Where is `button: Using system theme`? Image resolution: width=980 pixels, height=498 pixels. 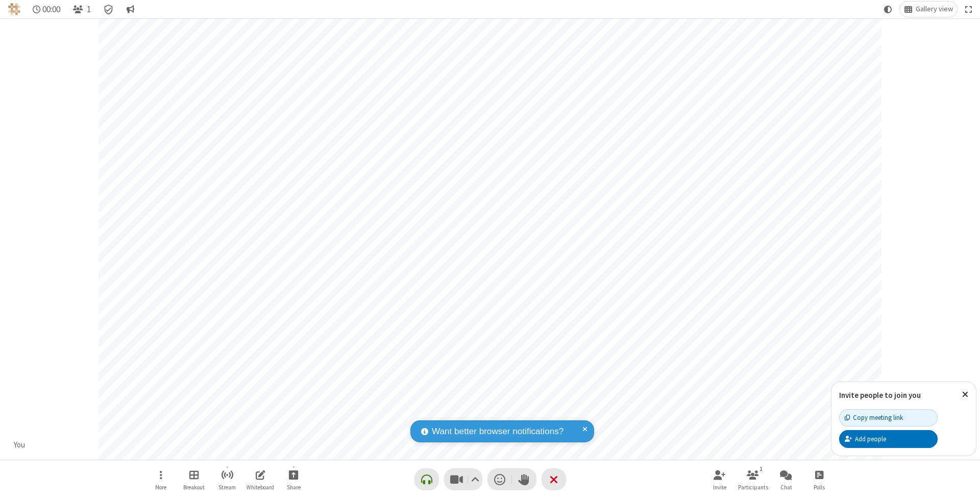 button: Using system theme is located at coordinates (888, 9).